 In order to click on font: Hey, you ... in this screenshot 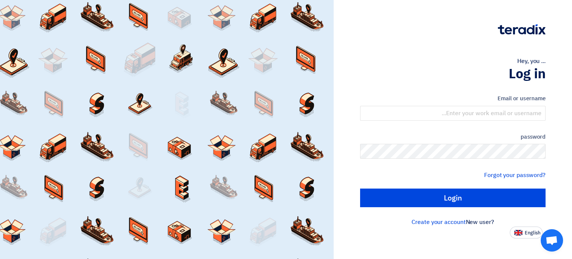, I will do `click(532, 61)`.